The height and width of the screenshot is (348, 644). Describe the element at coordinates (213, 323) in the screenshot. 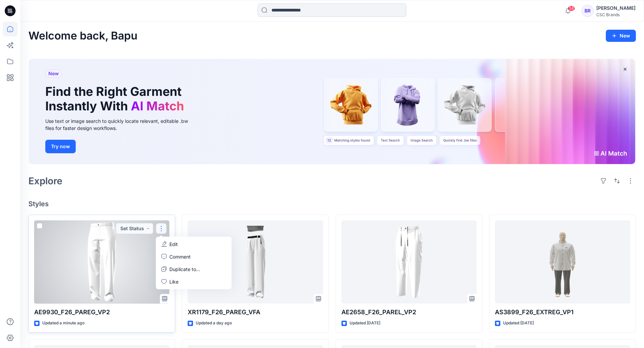

I see `p: Updated a day ago` at that location.